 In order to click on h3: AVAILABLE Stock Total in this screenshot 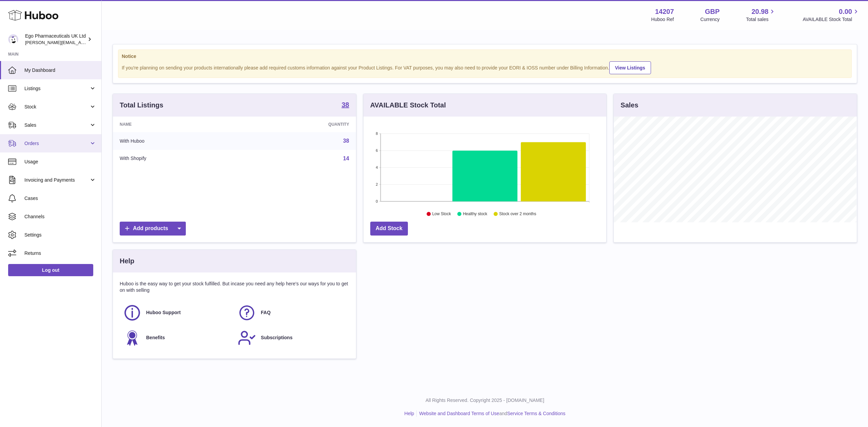, I will do `click(408, 105)`.